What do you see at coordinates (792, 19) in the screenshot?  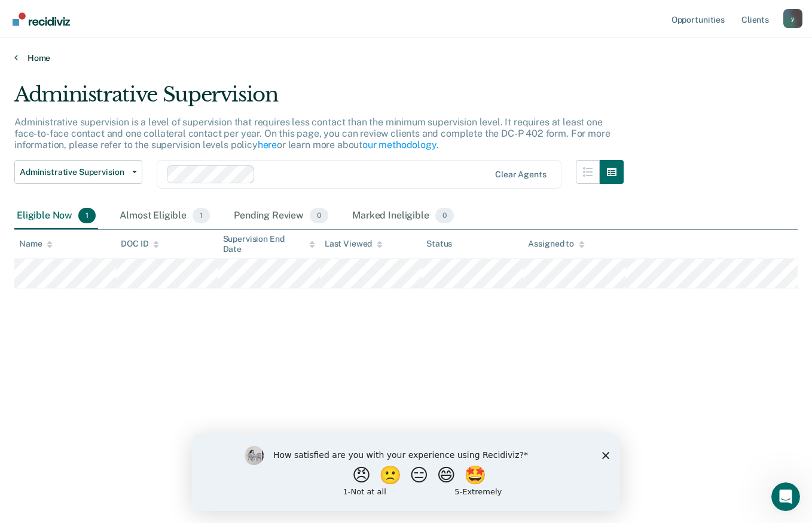 I see `button: Profile dropdown button` at bounding box center [792, 19].